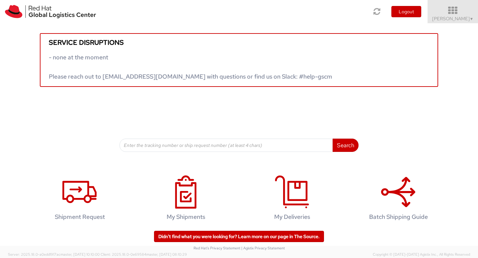 The image size is (478, 258). Describe the element at coordinates (406, 12) in the screenshot. I see `button: Logout` at that location.